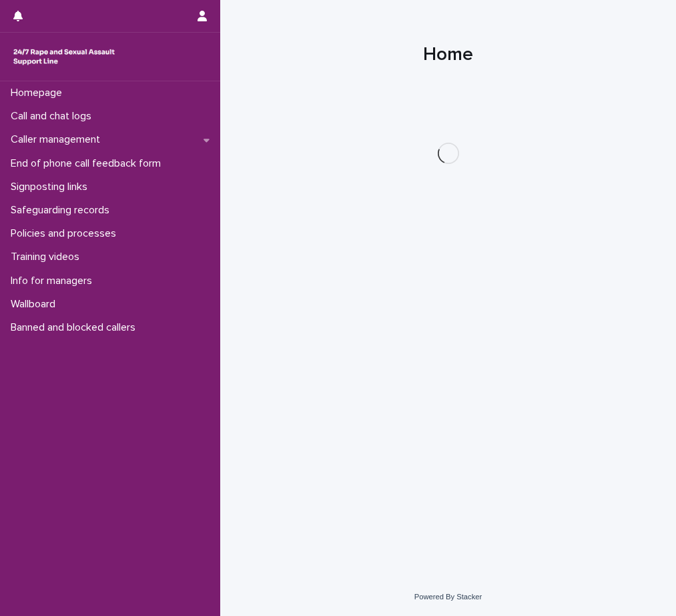  I want to click on p: Call and chat logs, so click(53, 116).